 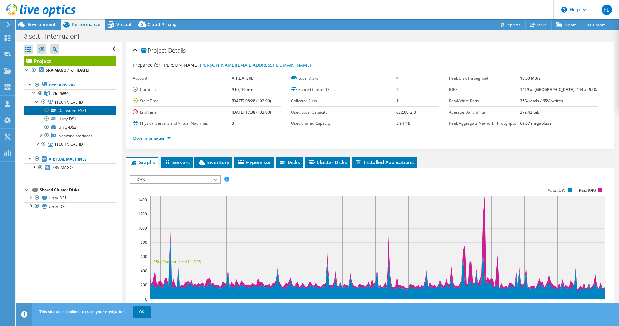 I want to click on text: 12:20, so click(x=342, y=305).